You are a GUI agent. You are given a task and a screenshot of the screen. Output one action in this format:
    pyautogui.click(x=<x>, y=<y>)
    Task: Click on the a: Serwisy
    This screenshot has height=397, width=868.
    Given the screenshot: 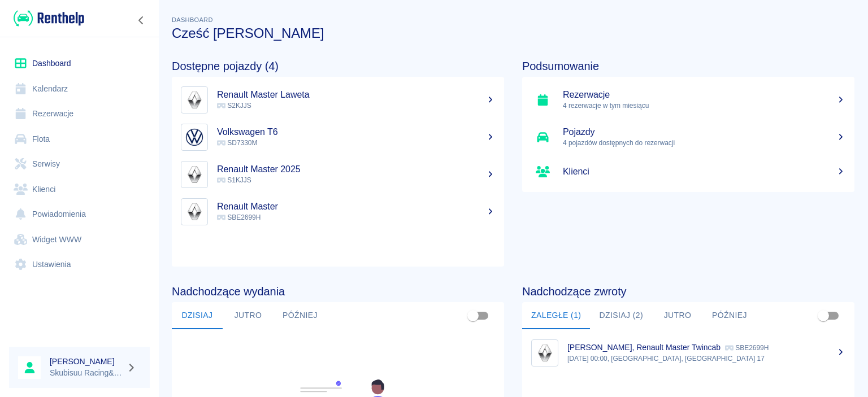 What is the action you would take?
    pyautogui.click(x=79, y=164)
    